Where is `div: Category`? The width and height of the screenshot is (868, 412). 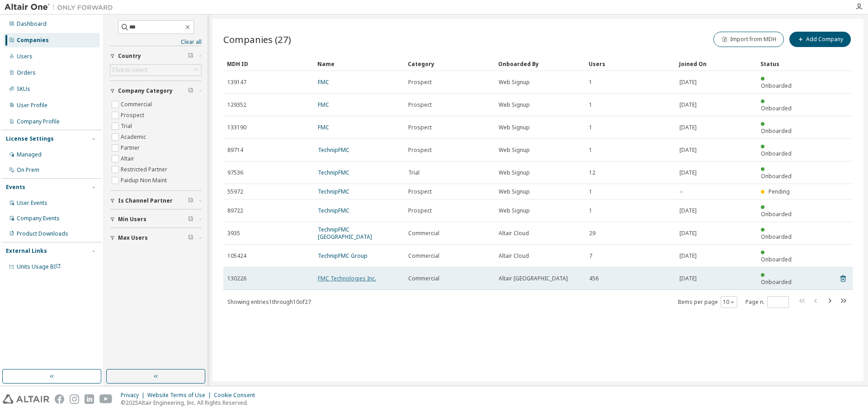 div: Category is located at coordinates (449, 64).